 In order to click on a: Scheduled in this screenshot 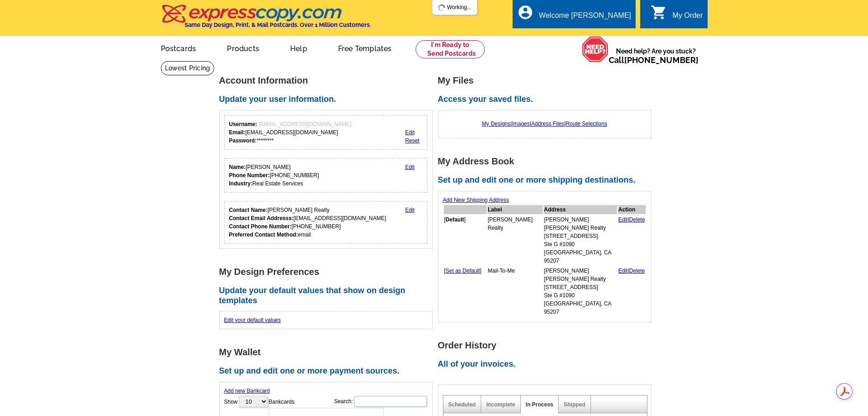, I will do `click(463, 404)`.